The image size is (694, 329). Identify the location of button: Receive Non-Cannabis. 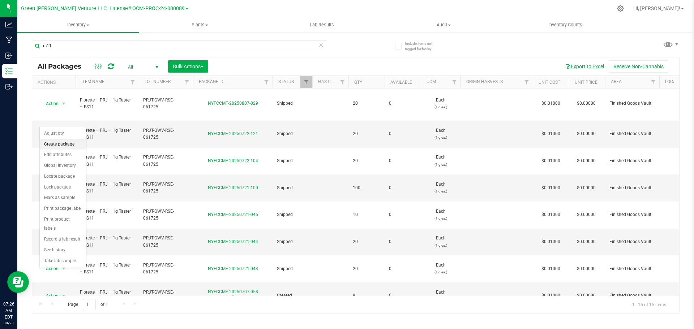
(638, 66).